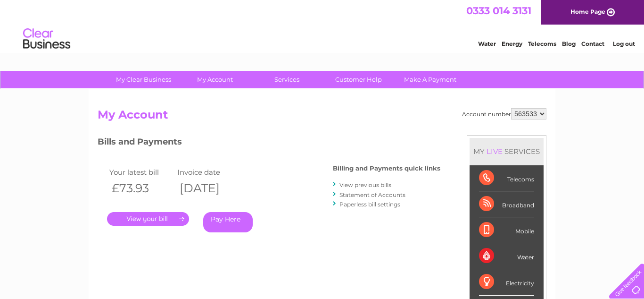 The width and height of the screenshot is (644, 299). Describe the element at coordinates (215, 79) in the screenshot. I see `a: My Account` at that location.